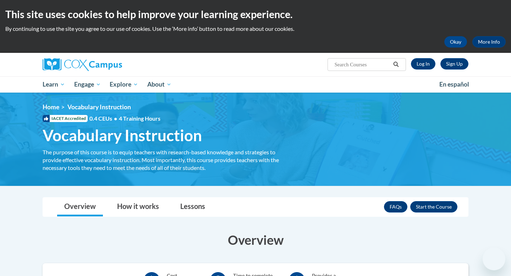 The image size is (511, 276). I want to click on a: More Info, so click(489, 42).